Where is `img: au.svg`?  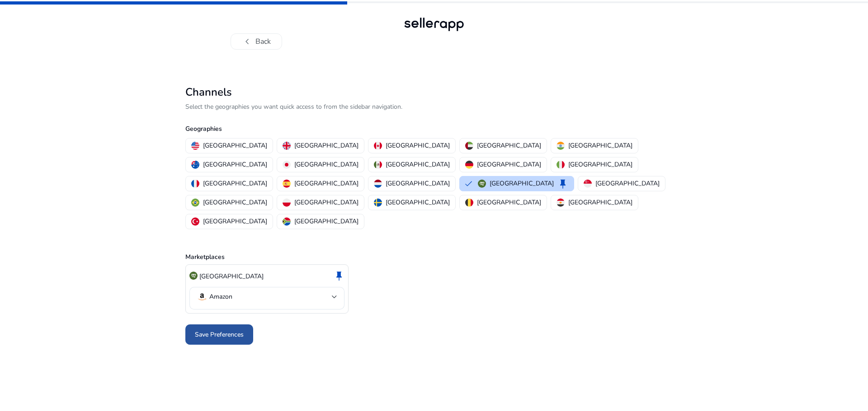 img: au.svg is located at coordinates (195, 165).